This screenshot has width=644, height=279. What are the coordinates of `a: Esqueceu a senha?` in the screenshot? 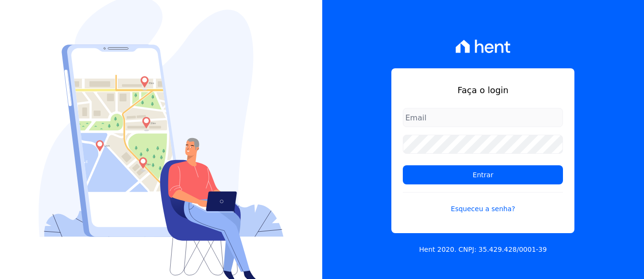 It's located at (483, 203).